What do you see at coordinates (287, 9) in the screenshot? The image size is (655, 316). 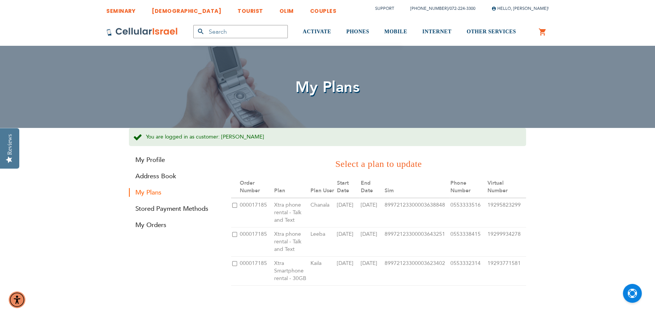 I see `a: OLIM` at bounding box center [287, 9].